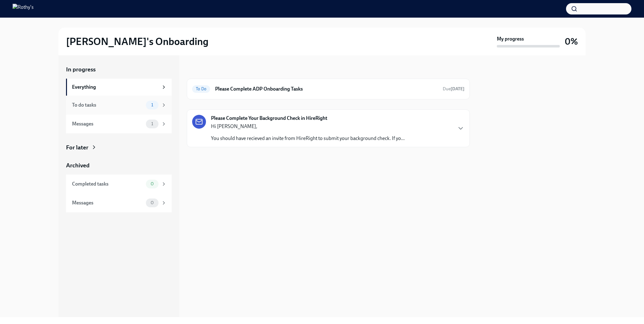 This screenshot has width=644, height=324. I want to click on img: Rothy's, so click(23, 9).